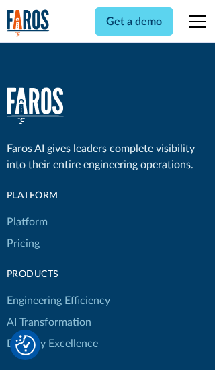 The image size is (215, 370). I want to click on img: Logo of the analytics and reporting company Faros., so click(28, 23).